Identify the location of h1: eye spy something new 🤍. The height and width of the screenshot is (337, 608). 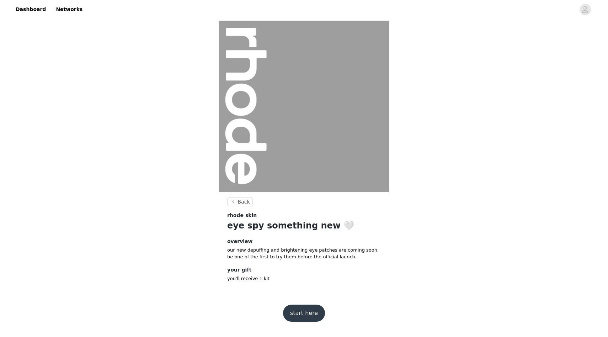
(304, 225).